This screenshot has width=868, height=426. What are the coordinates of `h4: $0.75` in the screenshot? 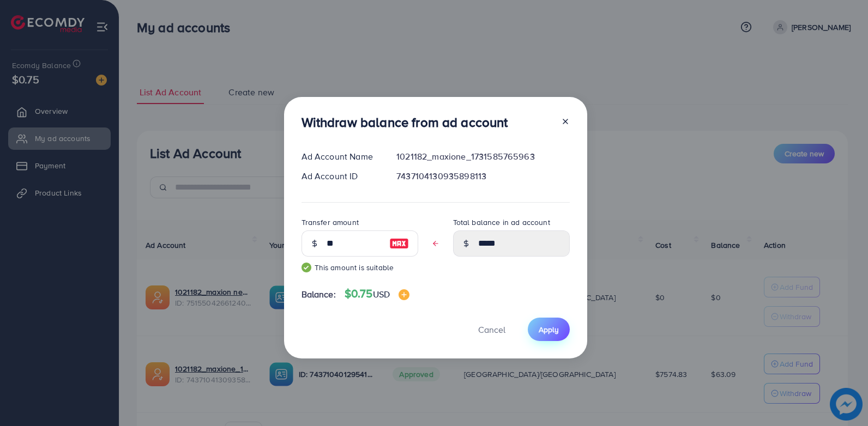 It's located at (377, 294).